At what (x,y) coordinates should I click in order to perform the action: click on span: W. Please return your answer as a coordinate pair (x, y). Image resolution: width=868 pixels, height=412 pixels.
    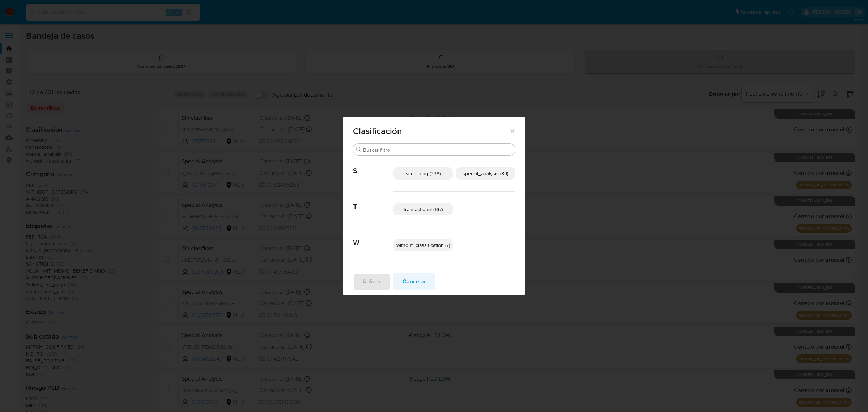
    Looking at the image, I should click on (373, 237).